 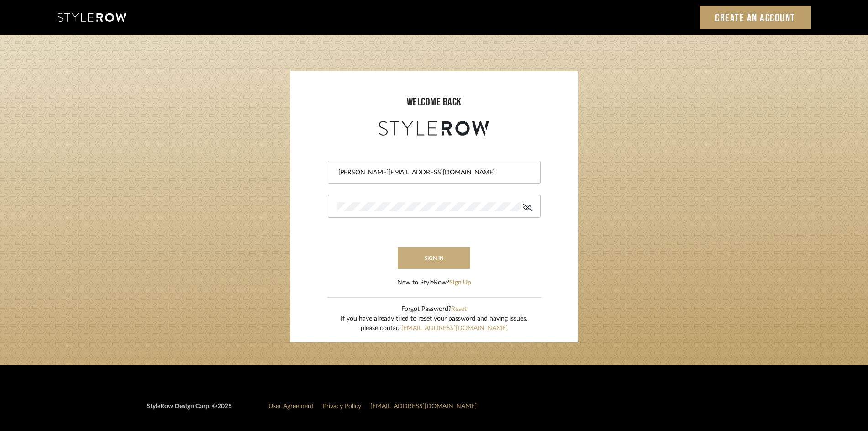 What do you see at coordinates (459, 309) in the screenshot?
I see `button: Reset` at bounding box center [459, 309].